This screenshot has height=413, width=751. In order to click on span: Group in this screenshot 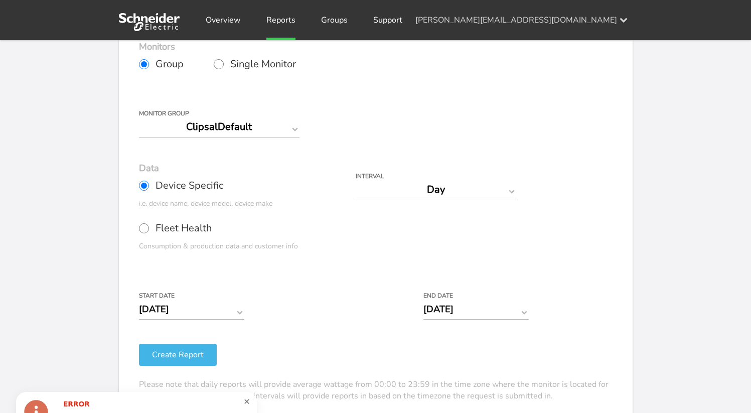, I will do `click(170, 64)`.